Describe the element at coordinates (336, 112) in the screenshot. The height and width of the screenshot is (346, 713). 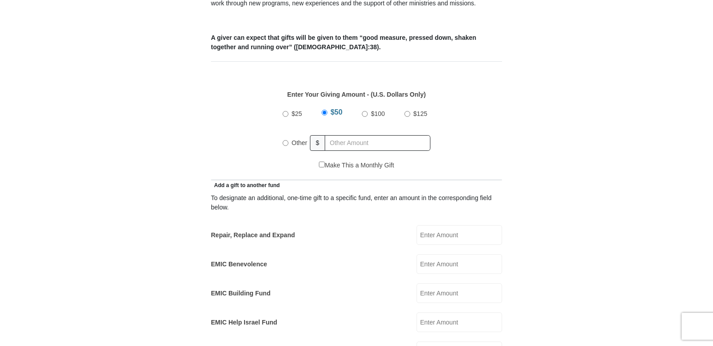
I see `span: $50` at that location.